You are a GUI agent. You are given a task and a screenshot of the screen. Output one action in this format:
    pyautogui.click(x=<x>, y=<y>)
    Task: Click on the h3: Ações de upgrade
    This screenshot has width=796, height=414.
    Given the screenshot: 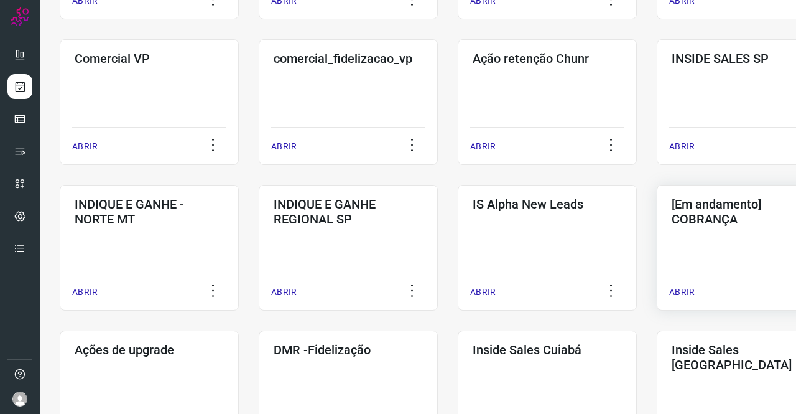 What is the action you would take?
    pyautogui.click(x=149, y=350)
    